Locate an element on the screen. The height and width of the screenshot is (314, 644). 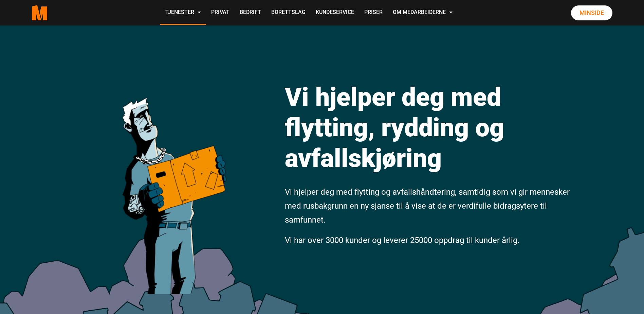
a: Minside is located at coordinates (592, 13).